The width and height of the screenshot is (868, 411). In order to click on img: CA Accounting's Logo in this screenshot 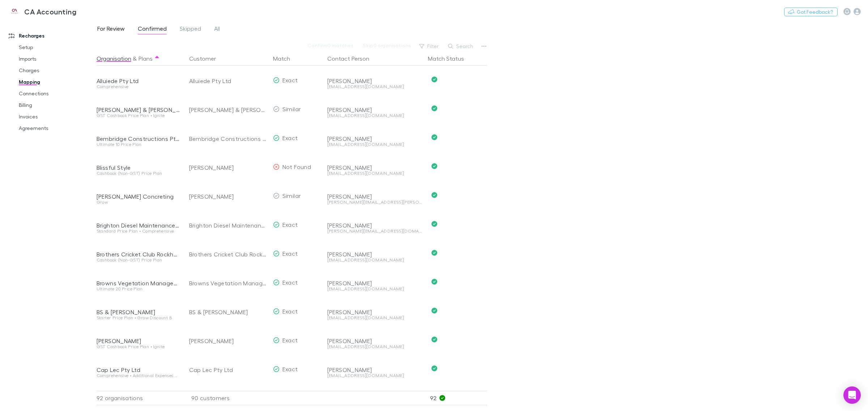, I will do `click(14, 11)`.